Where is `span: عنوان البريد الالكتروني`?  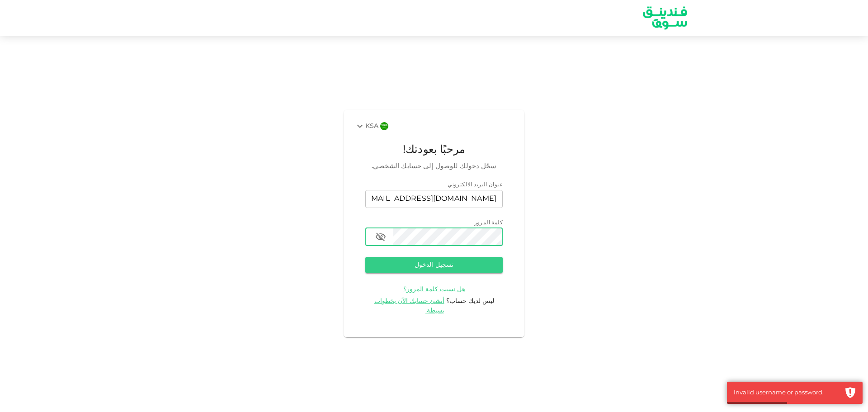 span: عنوان البريد الالكتروني is located at coordinates (475, 185).